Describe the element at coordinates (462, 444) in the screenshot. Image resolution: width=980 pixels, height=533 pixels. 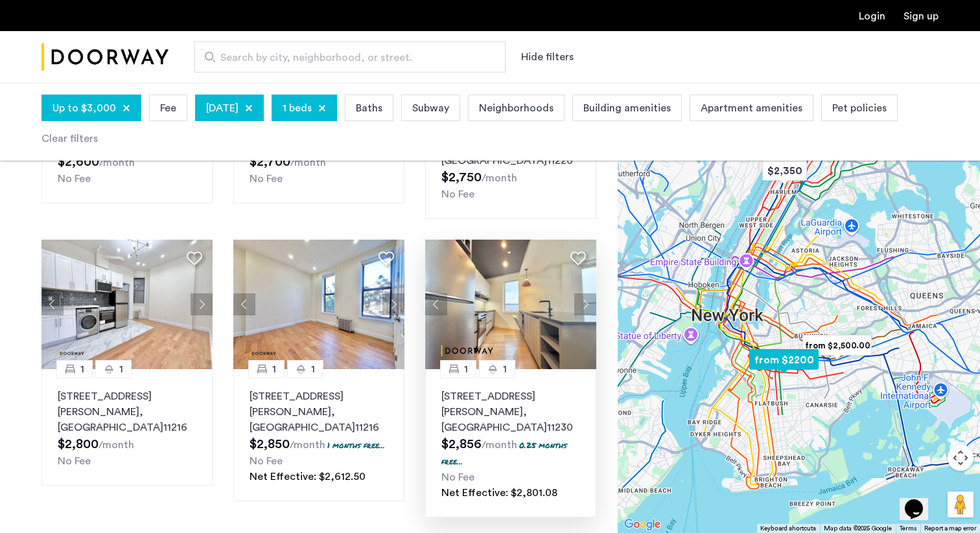
I see `span: $2,856` at that location.